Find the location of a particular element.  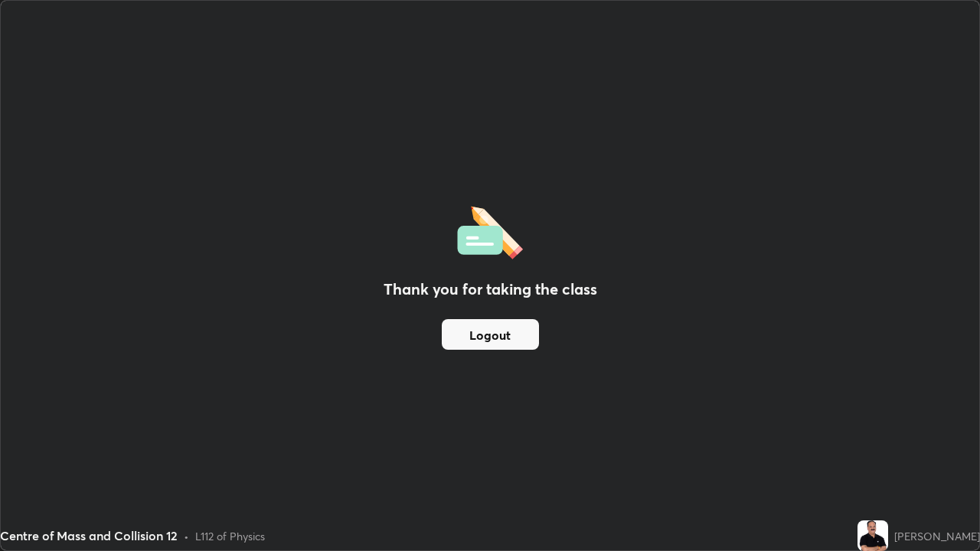

button: Logout is located at coordinates (490, 335).